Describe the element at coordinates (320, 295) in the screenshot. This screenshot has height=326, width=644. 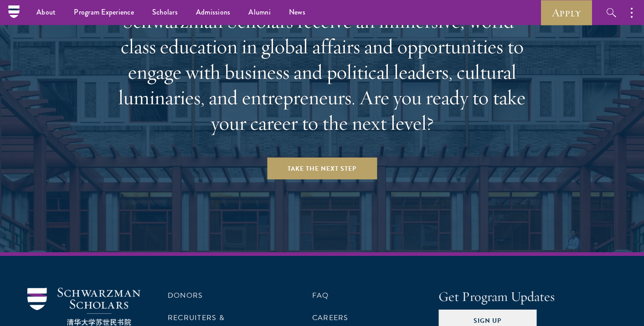
I see `a: FAQ` at that location.